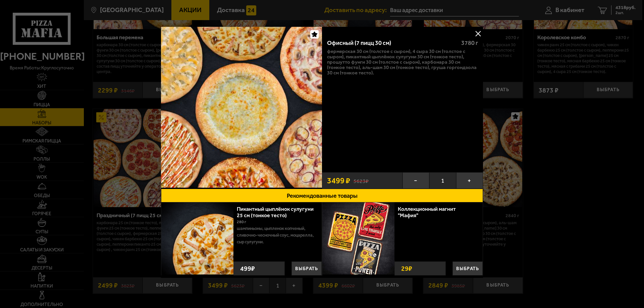  Describe the element at coordinates (427, 212) in the screenshot. I see `a: Коллекционный магнит "Мафия"` at that location.